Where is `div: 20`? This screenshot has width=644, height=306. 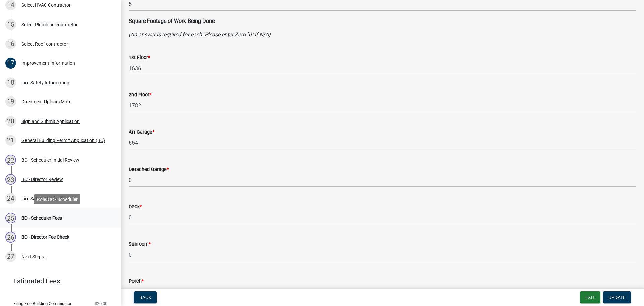 div: 20 is located at coordinates (11, 121).